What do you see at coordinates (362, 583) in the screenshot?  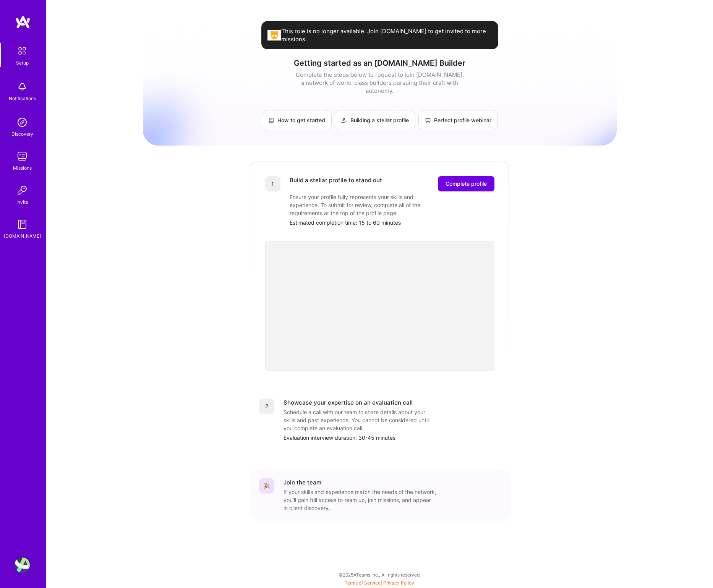 I see `a: Terms of Service` at bounding box center [362, 583].